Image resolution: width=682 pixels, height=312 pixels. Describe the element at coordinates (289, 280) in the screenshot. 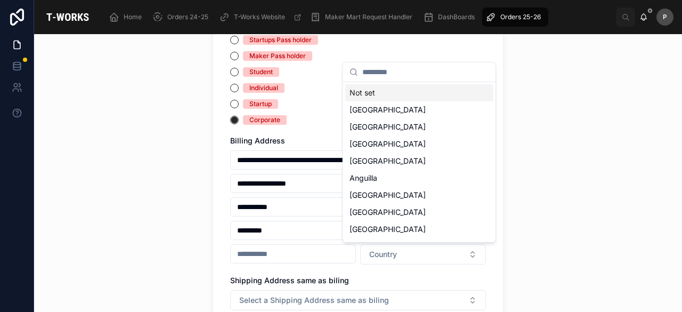

I see `span: Shipping Address same as biling` at that location.